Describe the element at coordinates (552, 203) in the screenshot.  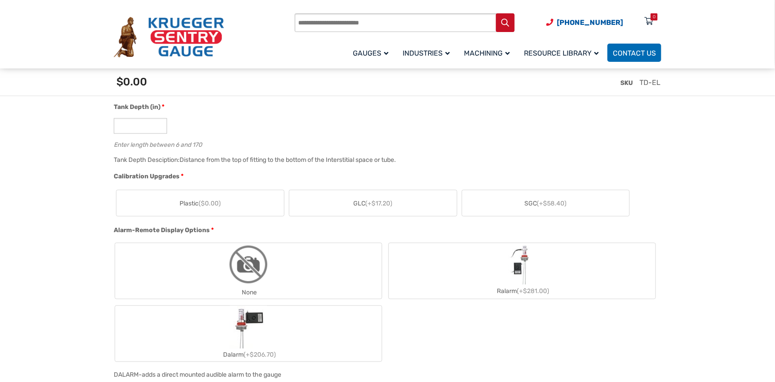
I see `span: (+$58.40)` at that location.